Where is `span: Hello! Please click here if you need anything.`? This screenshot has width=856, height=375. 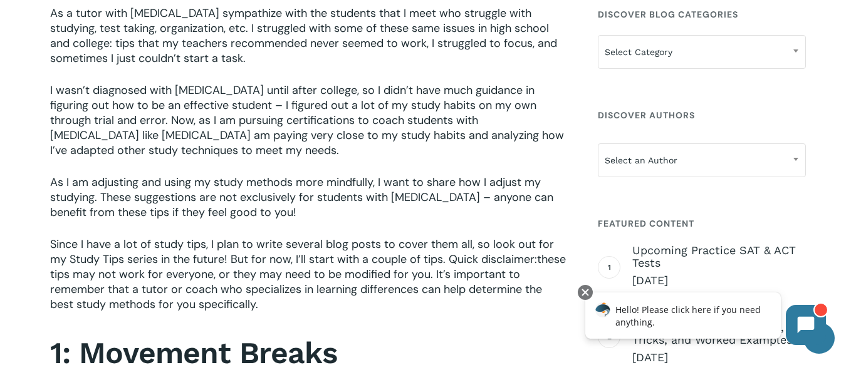
span: Hello! Please click here if you need anything. is located at coordinates (116, 33).